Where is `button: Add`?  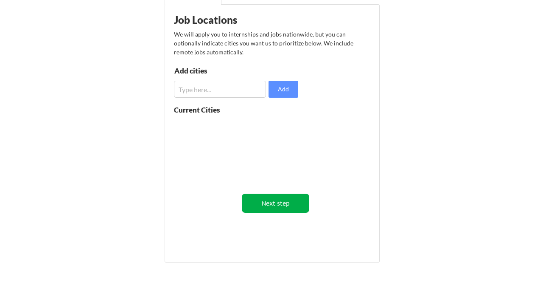 button: Add is located at coordinates (283, 89).